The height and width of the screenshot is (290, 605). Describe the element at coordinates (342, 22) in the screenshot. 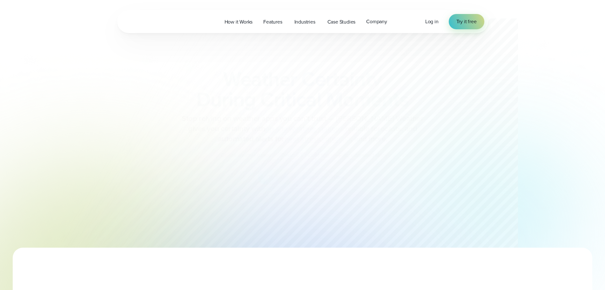

I see `span: Case Studies` at that location.